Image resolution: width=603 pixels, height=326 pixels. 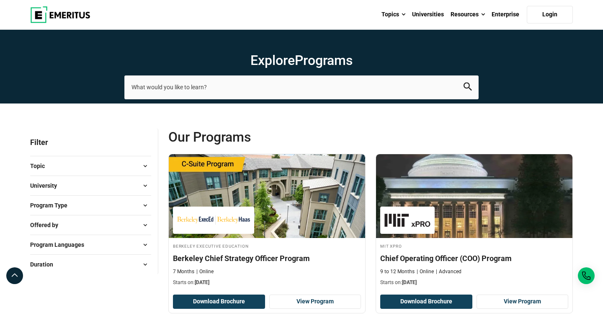 What do you see at coordinates (267, 222) in the screenshot?
I see `a: Leadership Course by Berkeley Executive Education - September 22, 2025 Berkeley Executive Educati...` at bounding box center [267, 222].